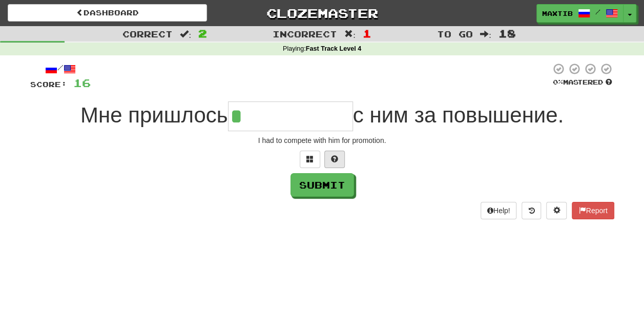 This screenshot has height=330, width=644. Describe the element at coordinates (322, 185) in the screenshot. I see `button: Submit` at that location.